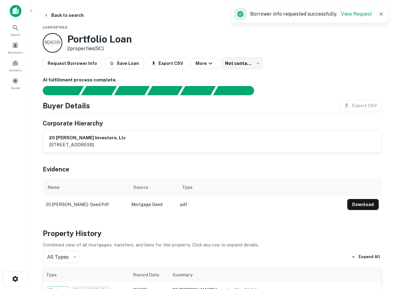  What do you see at coordinates (363, 204) in the screenshot?
I see `button: Download` at bounding box center [363, 204].